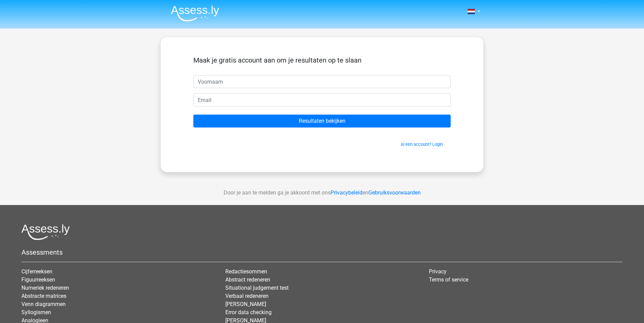 Image resolution: width=644 pixels, height=323 pixels. What do you see at coordinates (322, 100) in the screenshot?
I see `input: Email` at bounding box center [322, 100].